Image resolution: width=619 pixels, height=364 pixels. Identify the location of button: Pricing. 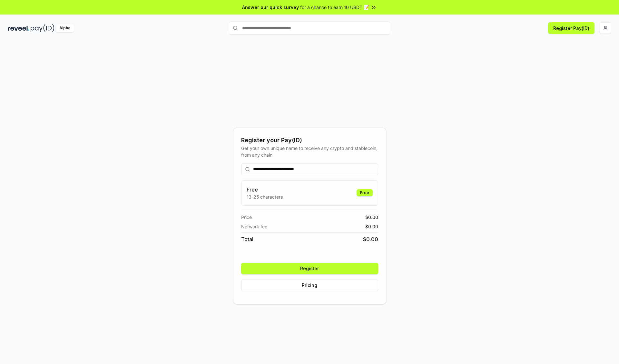
(310, 285).